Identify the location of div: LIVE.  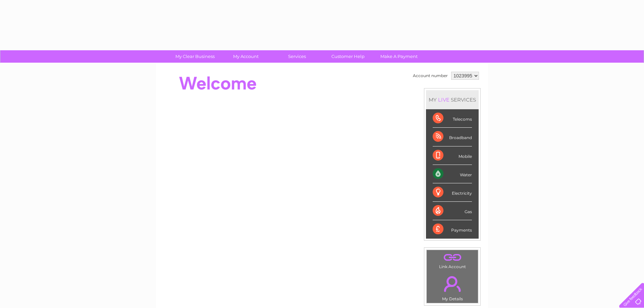
(444, 100).